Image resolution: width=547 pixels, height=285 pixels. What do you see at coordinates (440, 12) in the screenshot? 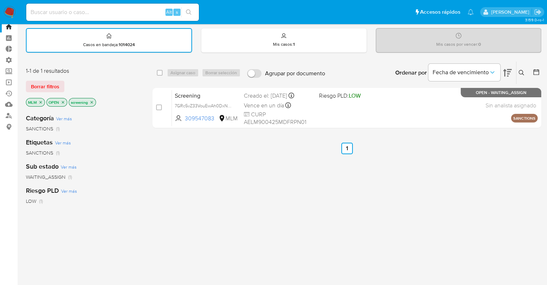
I see `span: Accesos rápidos` at bounding box center [440, 12].